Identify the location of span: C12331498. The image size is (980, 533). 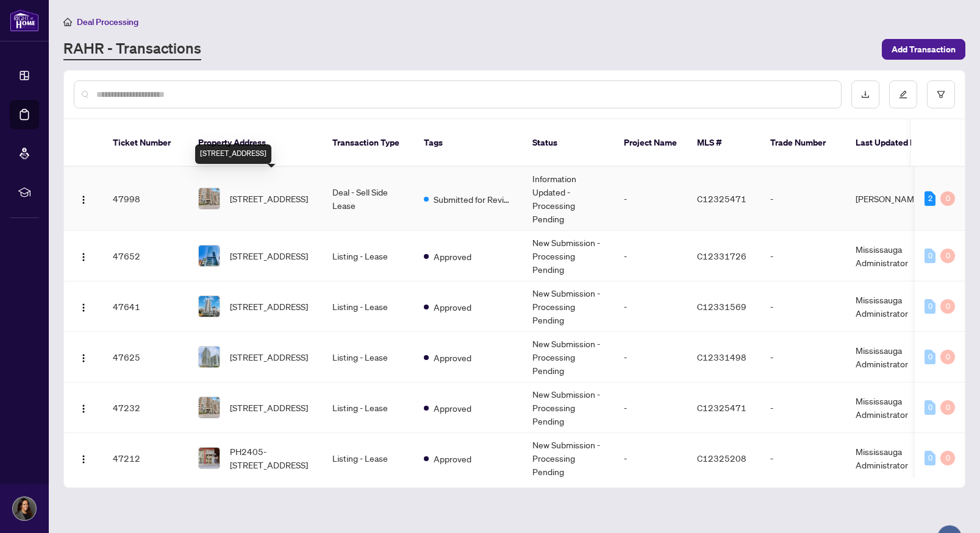
(721, 357).